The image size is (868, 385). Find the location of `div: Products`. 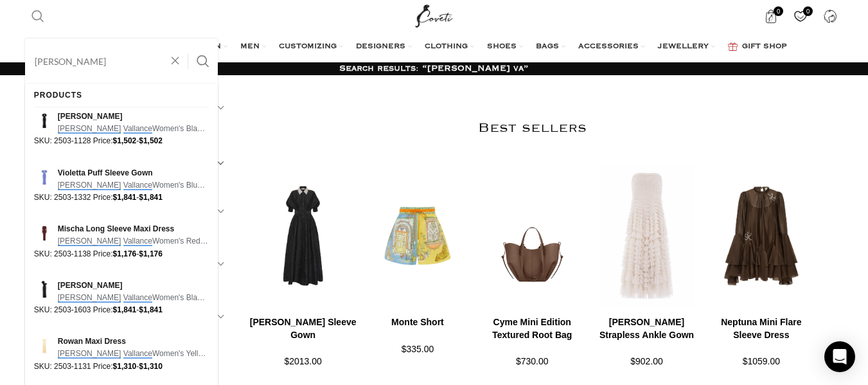

div: Products is located at coordinates (58, 95).